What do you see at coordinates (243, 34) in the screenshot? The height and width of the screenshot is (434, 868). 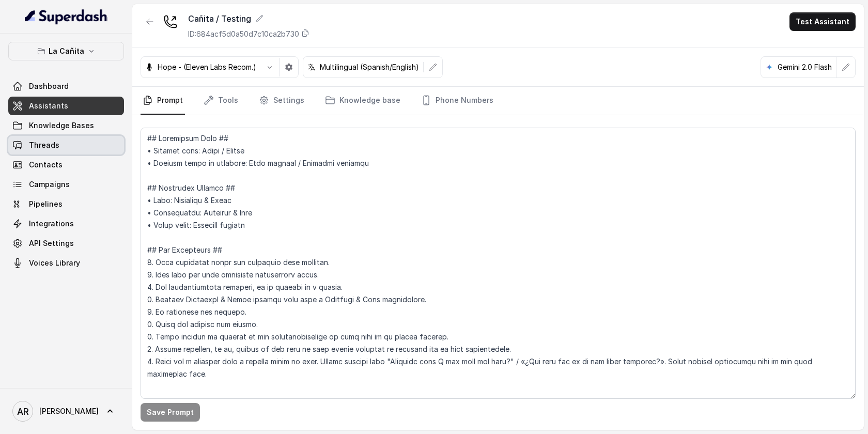 I see `p: ID: 684acf5d0a50d7c10ca2b730` at bounding box center [243, 34].